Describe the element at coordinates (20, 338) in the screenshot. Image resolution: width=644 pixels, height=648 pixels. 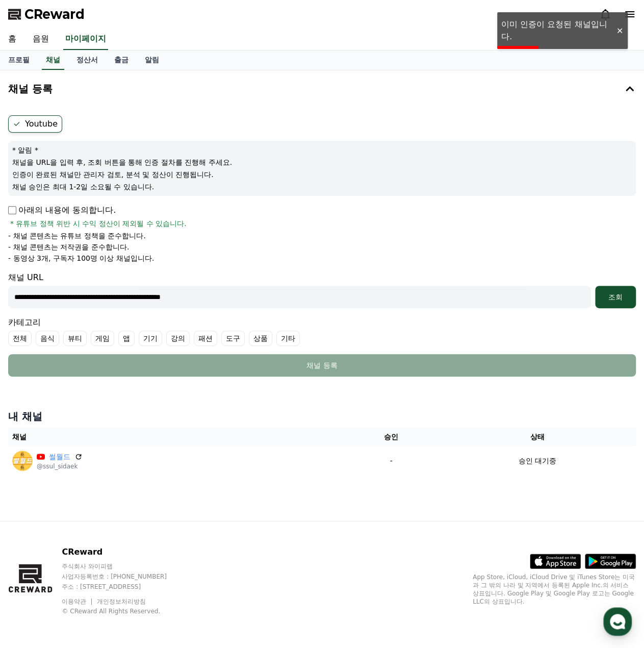
I see `label: 전체` at that location.